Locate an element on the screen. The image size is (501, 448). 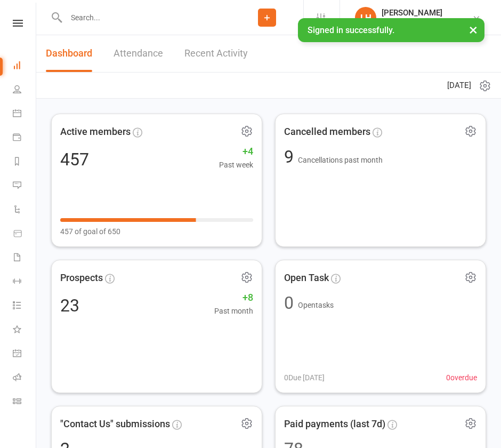
span: Active members is located at coordinates (96, 132).